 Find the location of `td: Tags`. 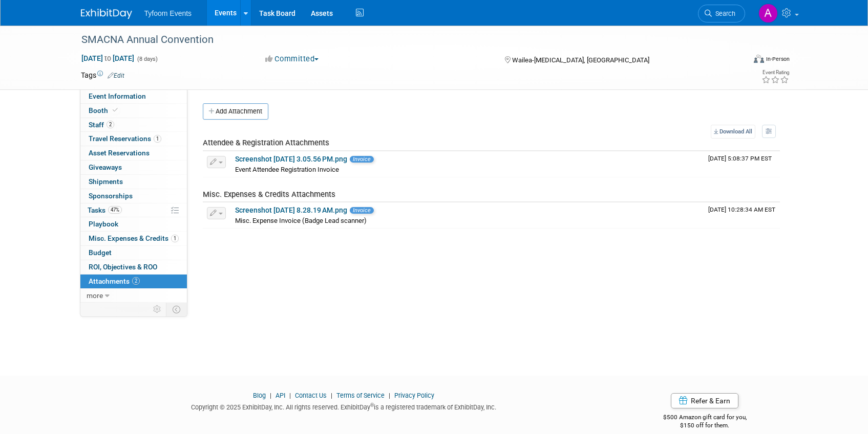

td: Tags is located at coordinates (103, 75).